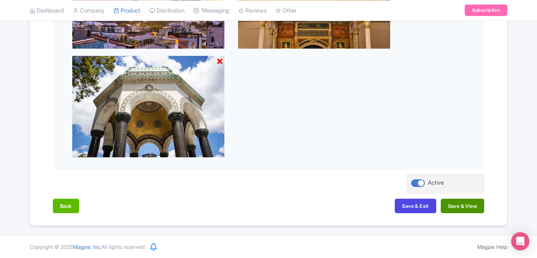 The width and height of the screenshot is (537, 258). I want to click on img: nr0reptxiov2nosztg71.jpg, so click(148, 106).